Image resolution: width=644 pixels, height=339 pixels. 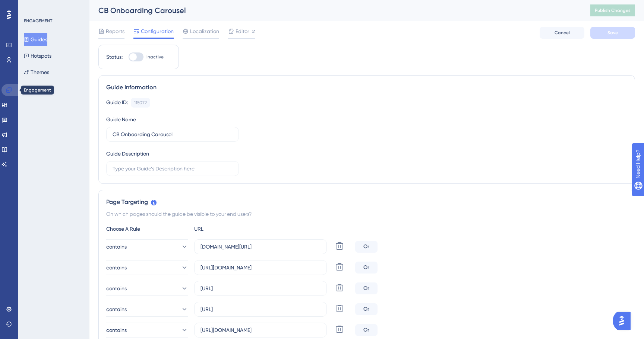 I want to click on span: Publish Changes, so click(x=613, y=10).